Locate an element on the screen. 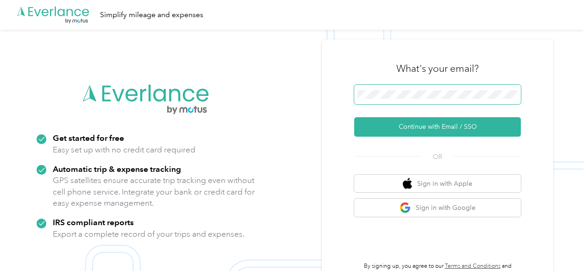 The height and width of the screenshot is (271, 588). p: Export a complete record of your trips and expenses. is located at coordinates (149, 234).